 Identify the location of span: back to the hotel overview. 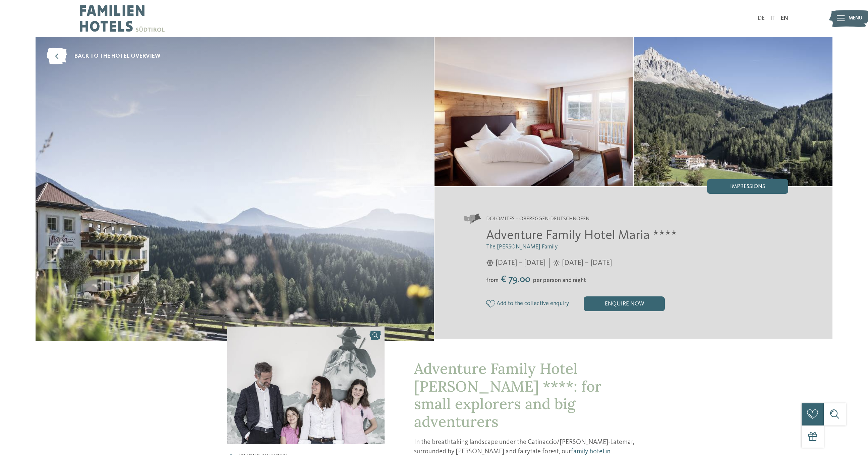
(117, 56).